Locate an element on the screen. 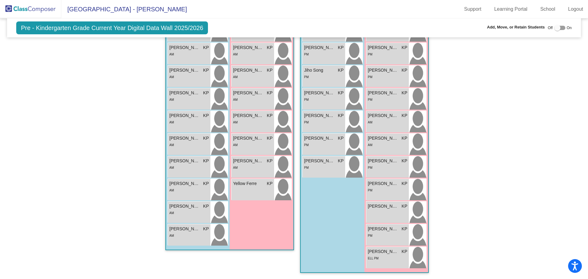  a: Support is located at coordinates (473, 9).